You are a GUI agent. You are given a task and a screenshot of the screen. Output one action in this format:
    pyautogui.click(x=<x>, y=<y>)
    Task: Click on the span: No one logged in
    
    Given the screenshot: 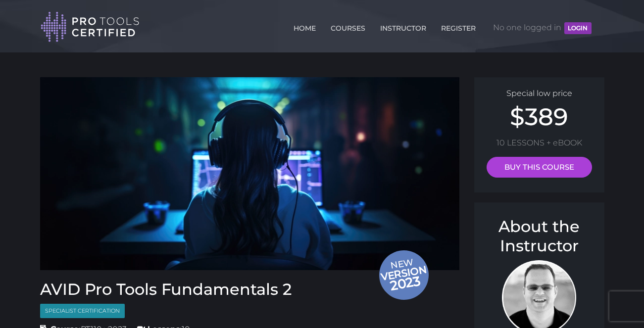 What is the action you would take?
    pyautogui.click(x=542, y=28)
    